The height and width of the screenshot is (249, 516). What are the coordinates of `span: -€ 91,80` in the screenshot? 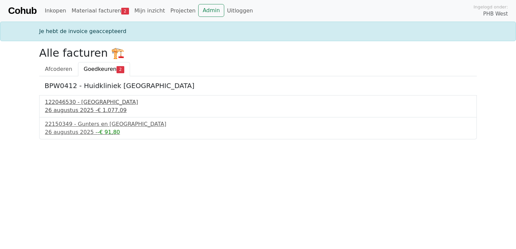 It's located at (108, 132).